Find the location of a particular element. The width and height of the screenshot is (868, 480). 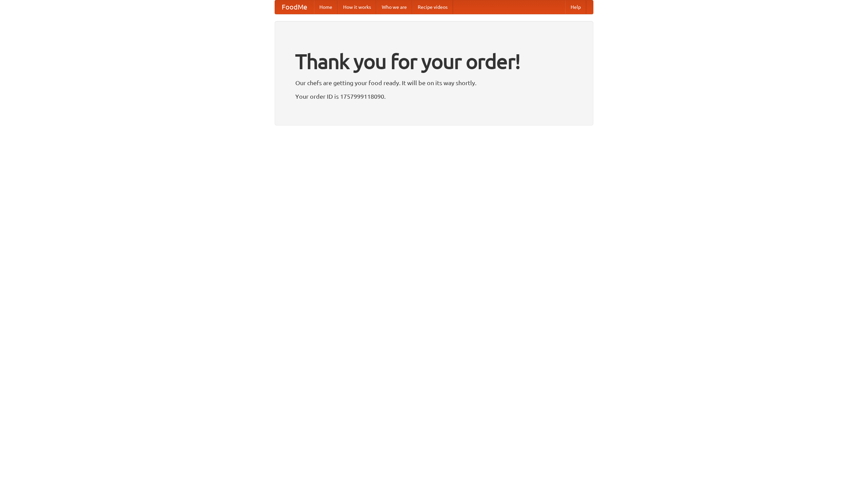

a: Recipe videos is located at coordinates (433, 7).